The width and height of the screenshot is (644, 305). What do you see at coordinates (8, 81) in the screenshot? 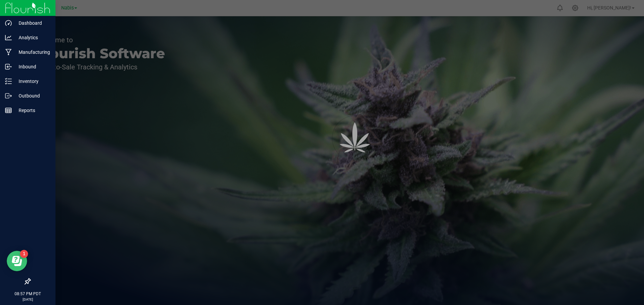
I see `inline-svg: Inventory` at bounding box center [8, 81].